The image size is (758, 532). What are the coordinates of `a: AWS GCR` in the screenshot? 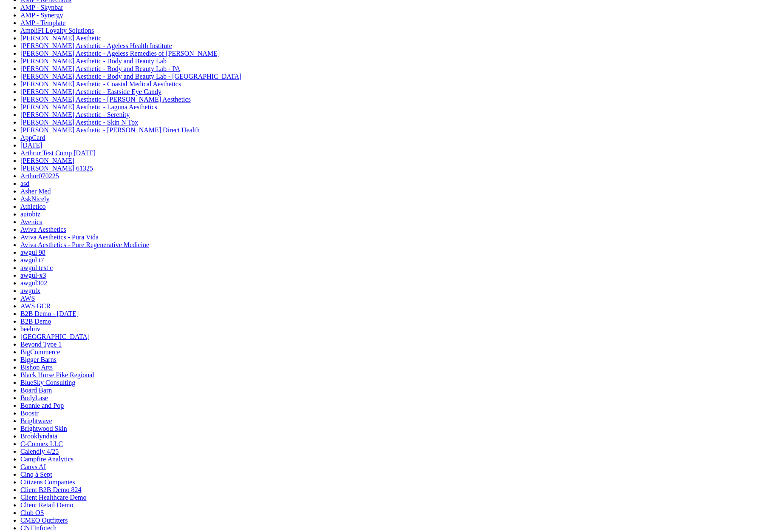 It's located at (35, 306).